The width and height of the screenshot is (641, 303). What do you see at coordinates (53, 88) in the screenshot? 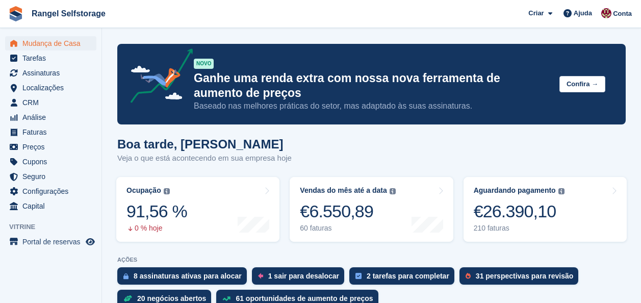
I see `span: Localizações` at bounding box center [53, 88].